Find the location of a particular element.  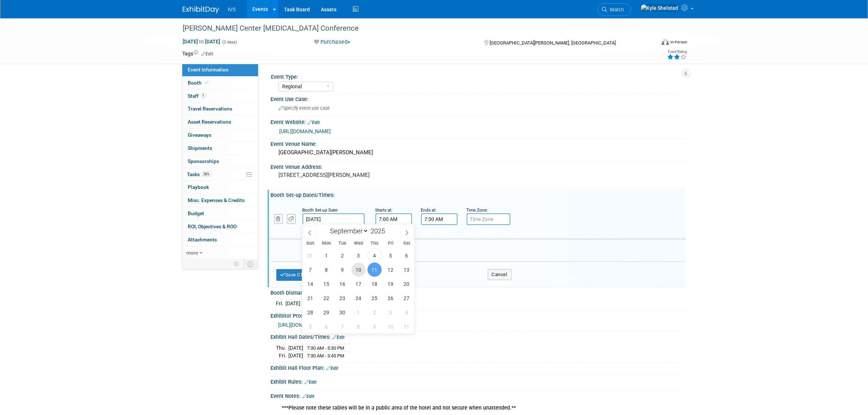

div: Booth Set-up Dates/Times: is located at coordinates (479, 194).